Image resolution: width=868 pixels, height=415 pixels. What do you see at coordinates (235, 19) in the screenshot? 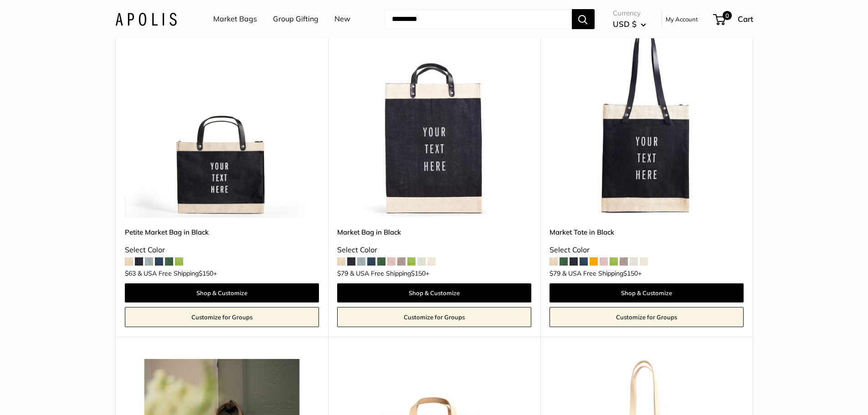
I see `a: Market Bags` at bounding box center [235, 19].